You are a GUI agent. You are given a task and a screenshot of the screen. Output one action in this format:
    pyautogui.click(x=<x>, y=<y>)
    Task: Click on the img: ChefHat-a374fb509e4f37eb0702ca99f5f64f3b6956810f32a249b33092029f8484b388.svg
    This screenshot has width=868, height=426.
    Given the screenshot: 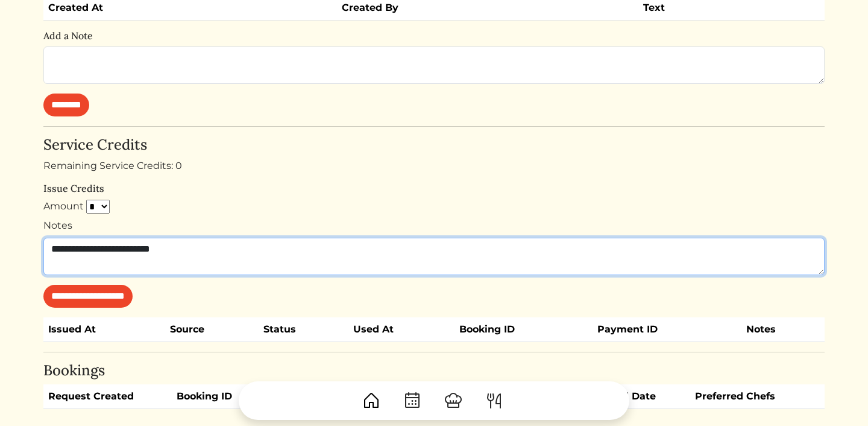 What is the action you would take?
    pyautogui.click(x=453, y=401)
    